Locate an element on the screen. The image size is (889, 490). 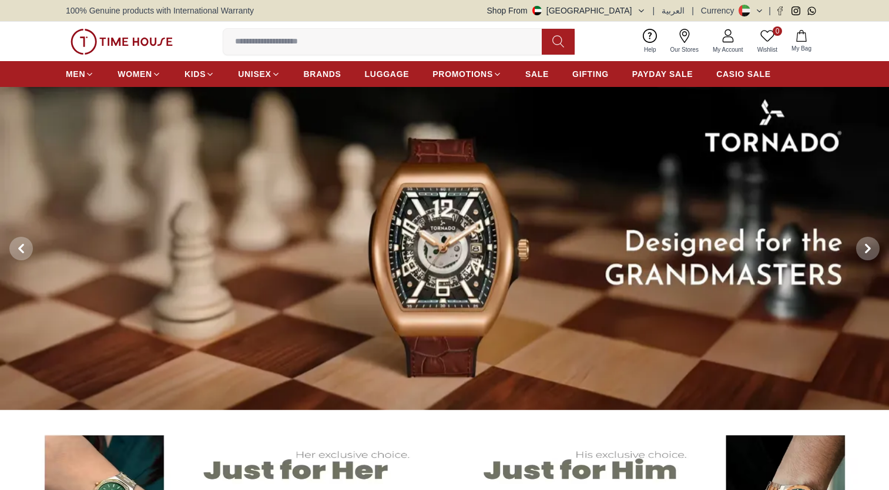
span: KIDS is located at coordinates (195, 74).